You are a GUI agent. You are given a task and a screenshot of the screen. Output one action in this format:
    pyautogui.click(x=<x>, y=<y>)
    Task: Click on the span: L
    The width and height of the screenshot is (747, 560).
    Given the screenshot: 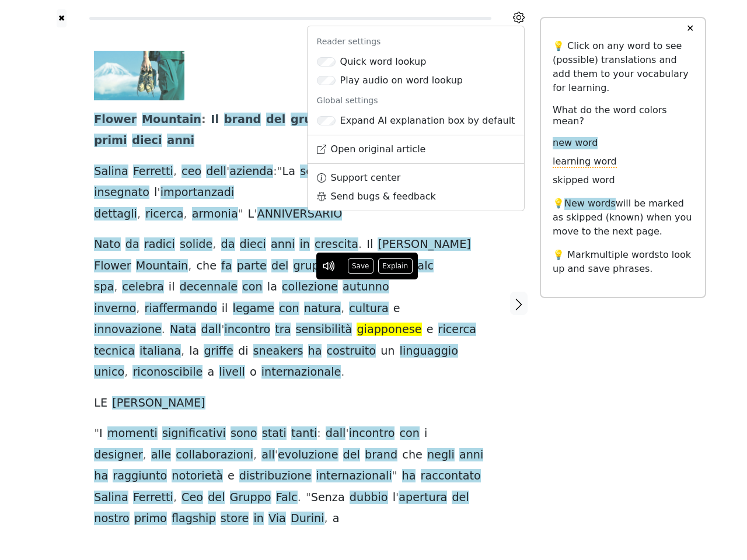 What is the action you would take?
    pyautogui.click(x=251, y=214)
    